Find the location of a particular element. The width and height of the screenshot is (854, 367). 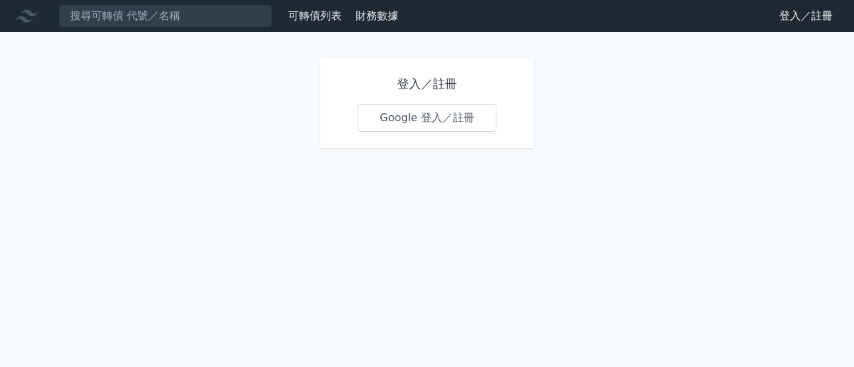

a: Google 登入／註冊 is located at coordinates (427, 118).